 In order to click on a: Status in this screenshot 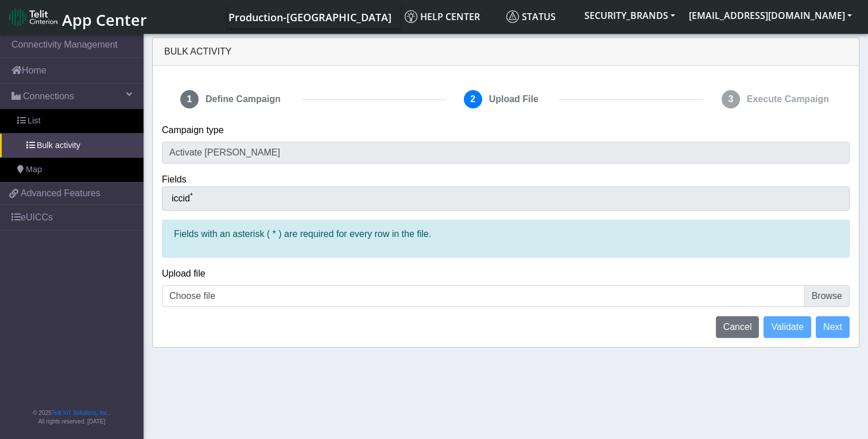, I will do `click(540, 16)`.